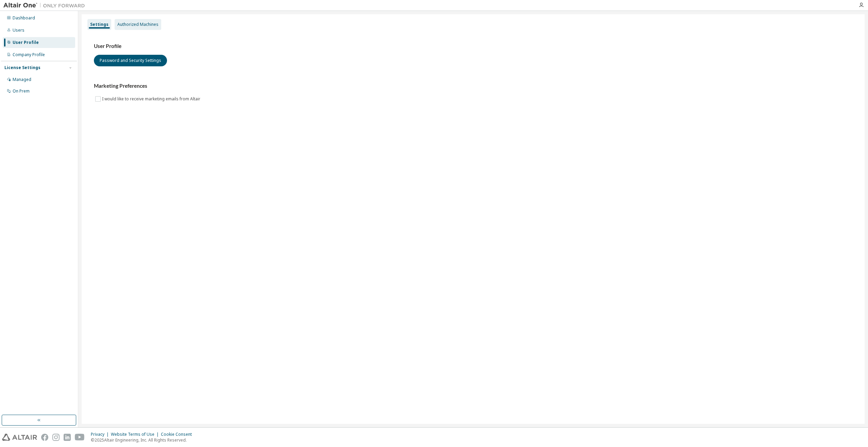  I want to click on img: youtube.svg, so click(79, 438).